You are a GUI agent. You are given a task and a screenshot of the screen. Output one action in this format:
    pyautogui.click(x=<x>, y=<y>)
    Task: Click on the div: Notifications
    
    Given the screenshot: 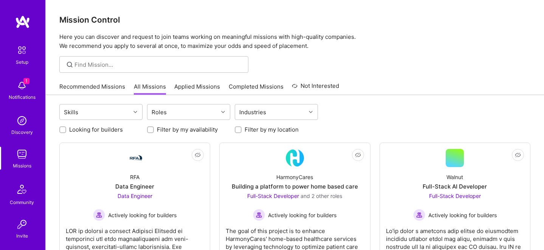 What is the action you would take?
    pyautogui.click(x=22, y=97)
    